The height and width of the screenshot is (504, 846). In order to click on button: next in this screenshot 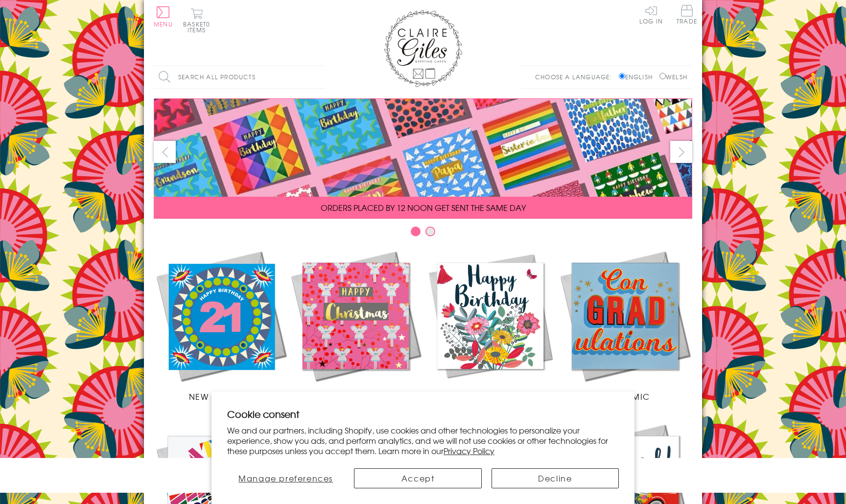, I will do `click(681, 152)`.